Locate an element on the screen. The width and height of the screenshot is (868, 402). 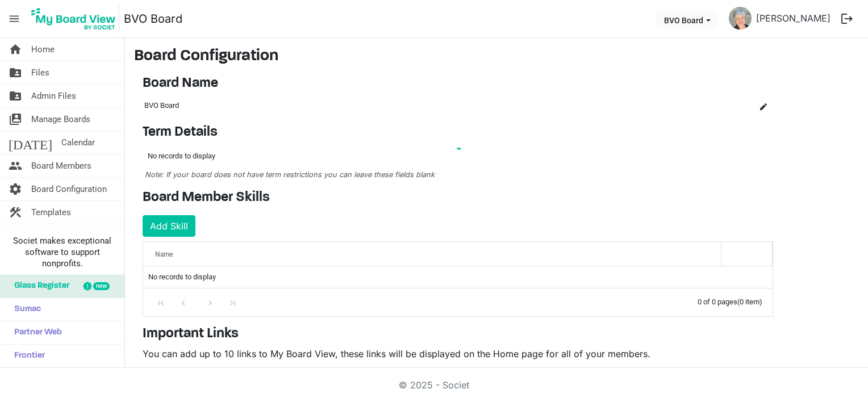
button: logout is located at coordinates (847, 18).